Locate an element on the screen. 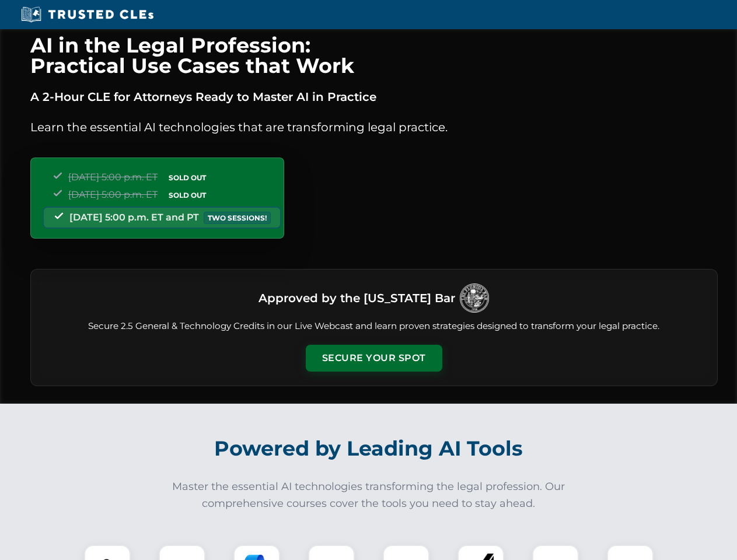 Image resolution: width=737 pixels, height=560 pixels. p: Master the essential AI technologies transforming the legal profession. Our comprehensive courses... is located at coordinates (369, 496).